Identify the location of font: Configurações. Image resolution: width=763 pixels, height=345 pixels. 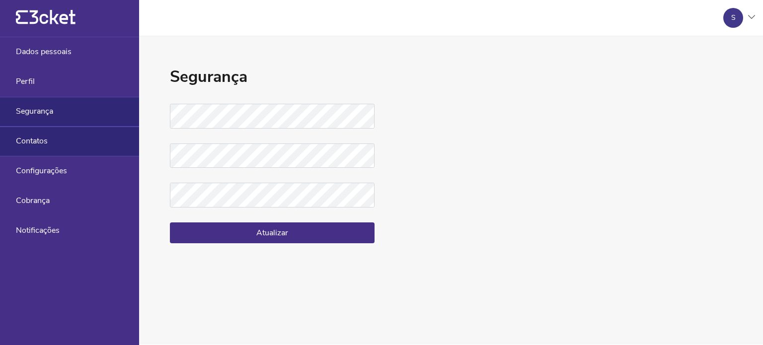
(41, 171).